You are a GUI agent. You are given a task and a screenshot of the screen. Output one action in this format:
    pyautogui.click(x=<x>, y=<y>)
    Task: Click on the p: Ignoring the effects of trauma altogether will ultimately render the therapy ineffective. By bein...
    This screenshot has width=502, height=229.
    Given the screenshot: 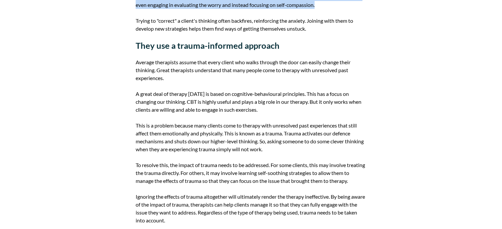 What is the action you would take?
    pyautogui.click(x=251, y=209)
    